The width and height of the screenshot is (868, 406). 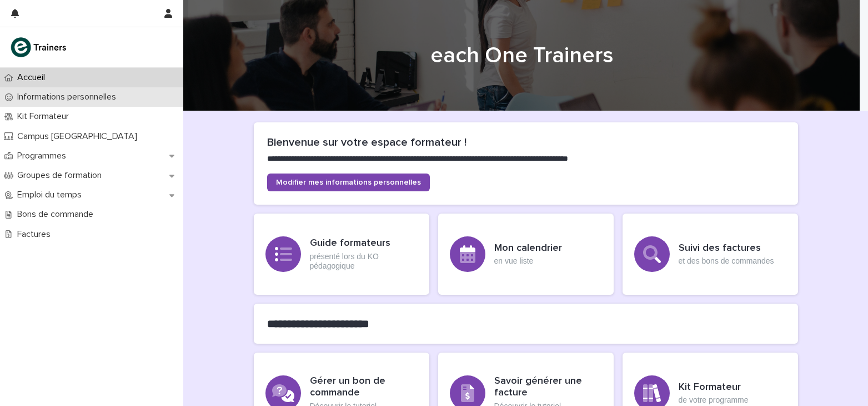 I want to click on h3: Guide formateurs, so click(x=364, y=243).